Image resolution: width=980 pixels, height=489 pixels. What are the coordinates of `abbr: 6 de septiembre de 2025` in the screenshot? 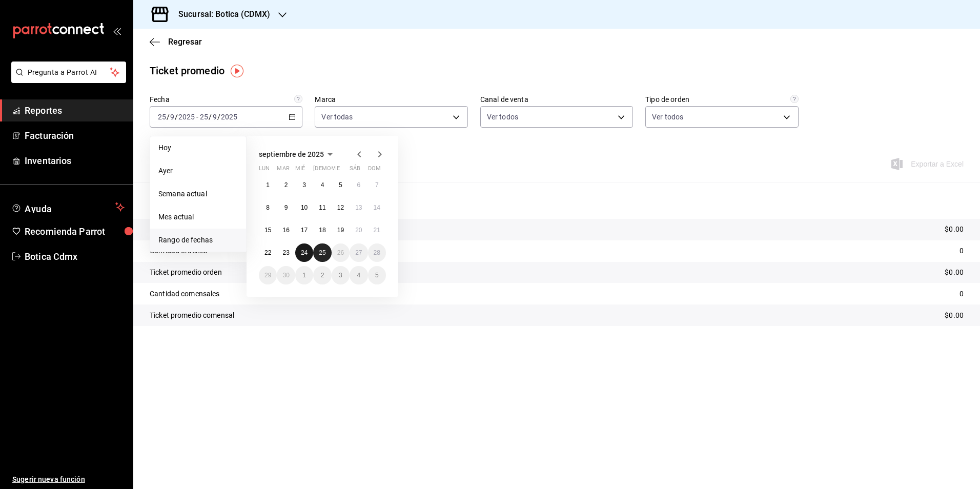 It's located at (358, 185).